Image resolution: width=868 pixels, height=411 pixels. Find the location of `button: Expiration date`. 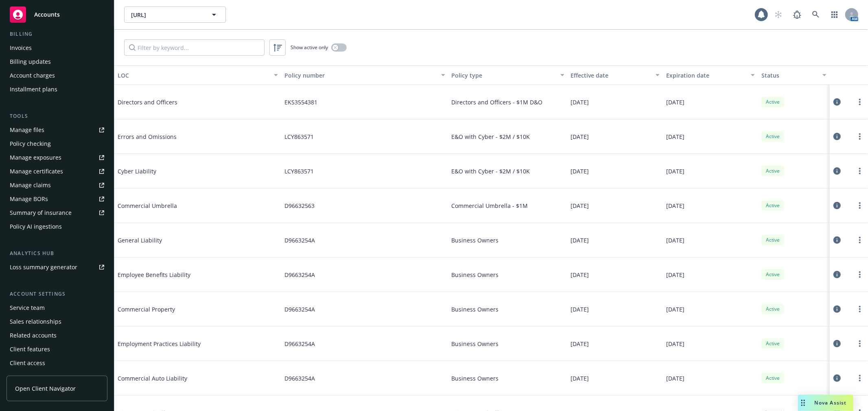

button: Expiration date is located at coordinates (711, 76).